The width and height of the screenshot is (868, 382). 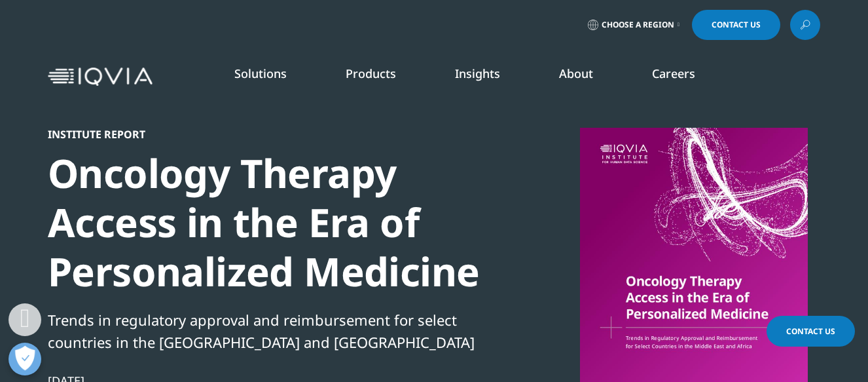 What do you see at coordinates (25, 359) in the screenshot?
I see `button: Open Preferences` at bounding box center [25, 359].